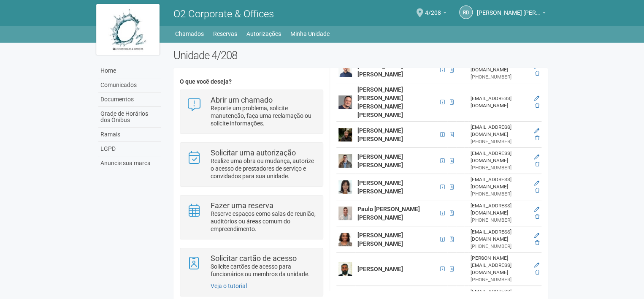  I want to click on a: Documentos, so click(130, 100).